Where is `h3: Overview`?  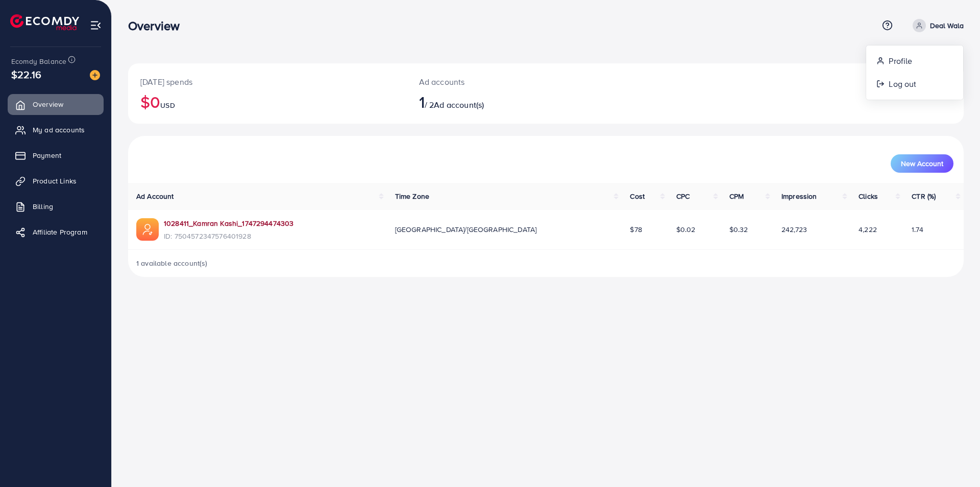 h3: Overview is located at coordinates (158, 25).